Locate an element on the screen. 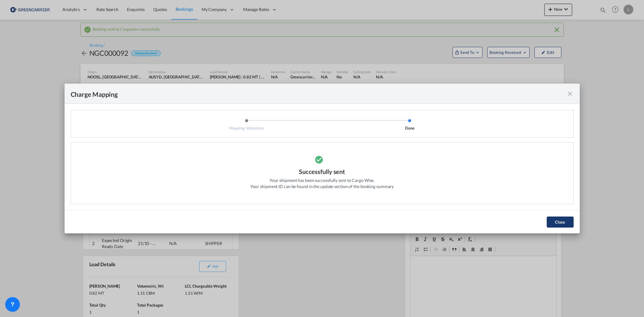 The height and width of the screenshot is (317, 644). md-icon: icon-close fg-AAA8AD cursor is located at coordinates (570, 94).